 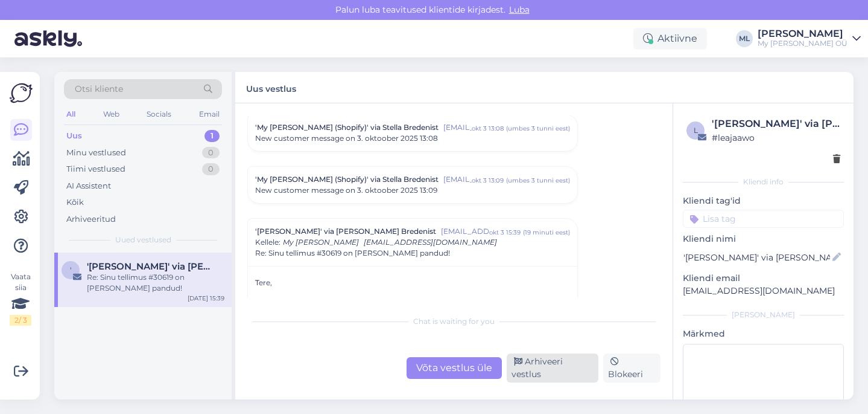 I want to click on p: Kliendi nimi, so click(x=763, y=239).